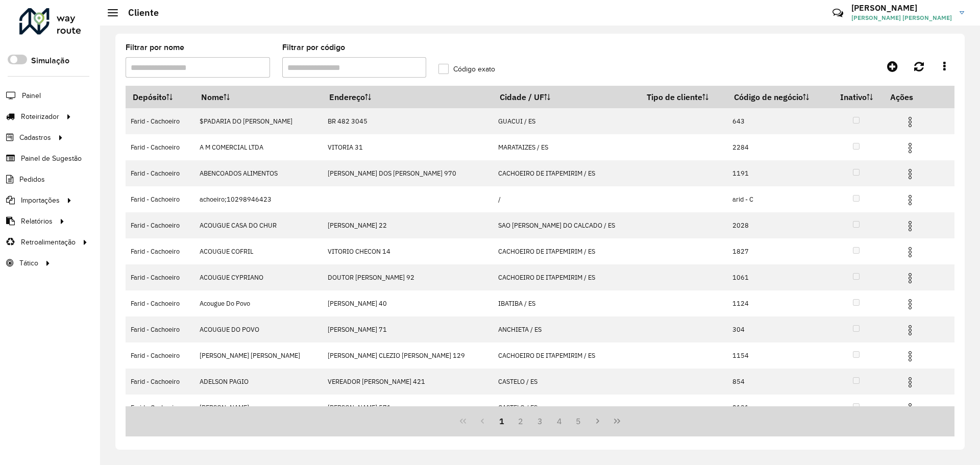 Image resolution: width=980 pixels, height=465 pixels. Describe the element at coordinates (32, 179) in the screenshot. I see `span: Pedidos` at that location.